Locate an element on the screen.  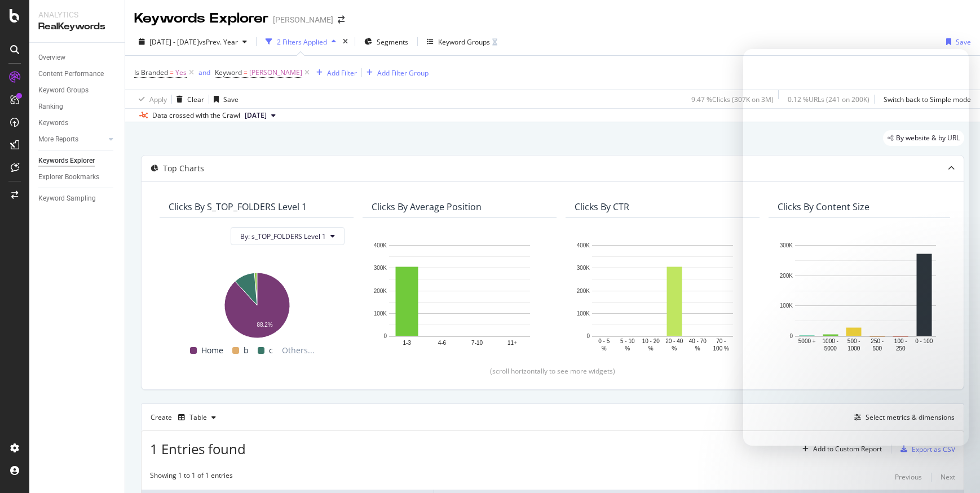
a: Ranking is located at coordinates (77, 107).